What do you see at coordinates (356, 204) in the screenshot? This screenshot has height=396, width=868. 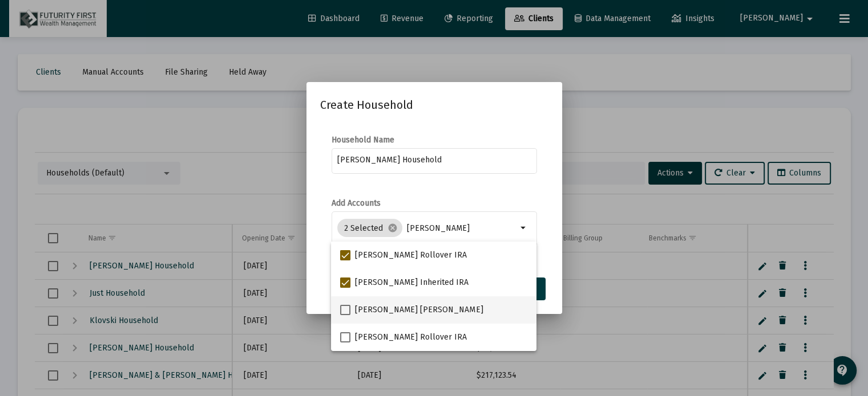 I see `label: Add Accounts` at bounding box center [356, 204].